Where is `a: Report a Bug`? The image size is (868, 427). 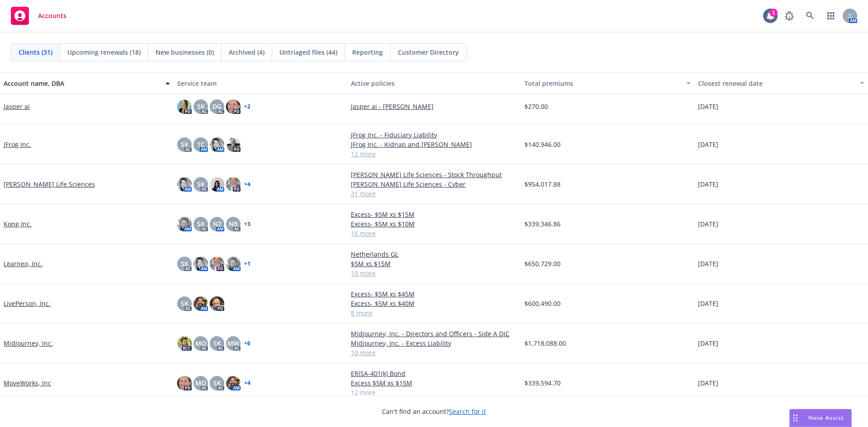
a: Report a Bug is located at coordinates (789, 16).